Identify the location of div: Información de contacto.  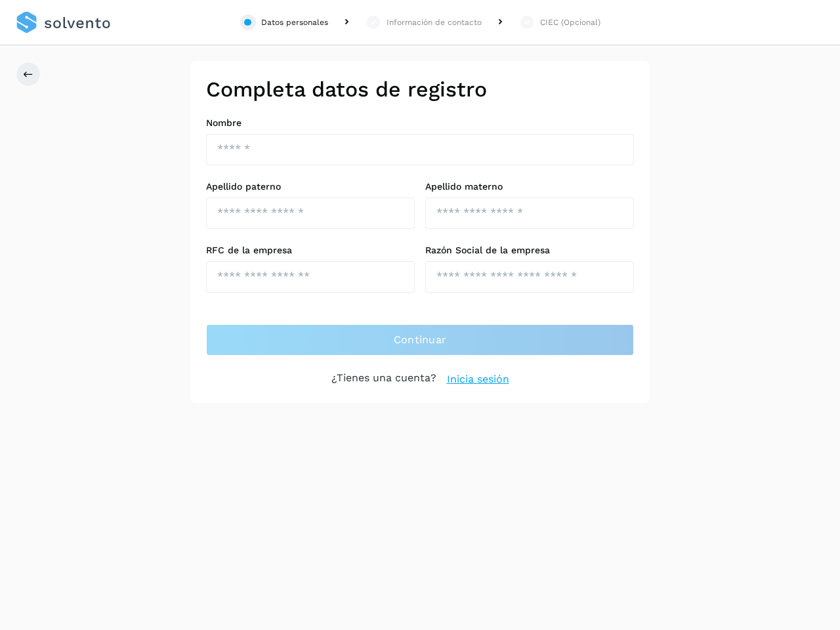
(433, 22).